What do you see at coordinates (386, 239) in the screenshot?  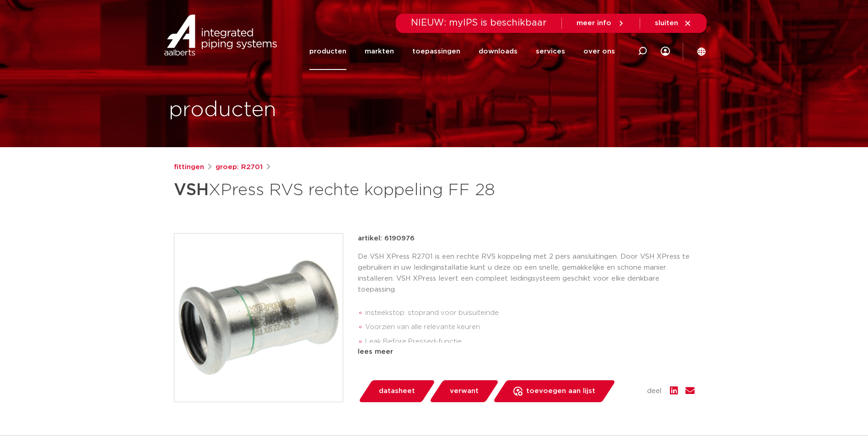 I see `p: artikel: 6190976` at bounding box center [386, 239].